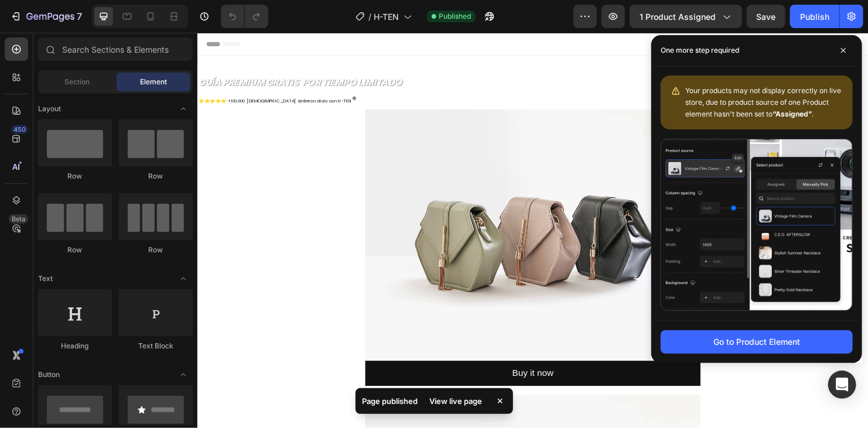 The image size is (868, 428). What do you see at coordinates (763, 102) in the screenshot?
I see `span: Your products may not display correctly on live store, due to product source of one Product eleme...` at bounding box center [763, 102].